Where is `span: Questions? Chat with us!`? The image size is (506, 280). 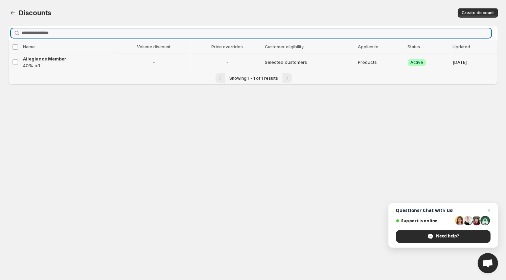 span: Questions? Chat with us! is located at coordinates (443, 211).